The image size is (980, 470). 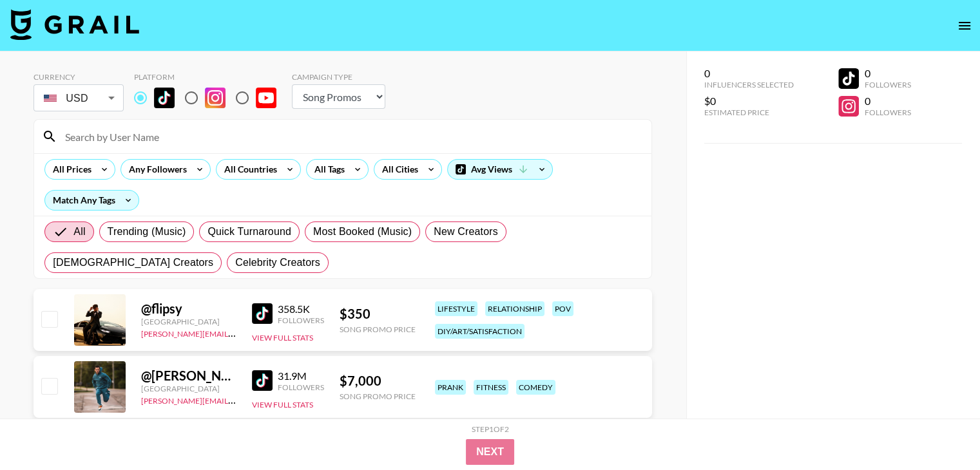 What do you see at coordinates (491, 387) in the screenshot?
I see `div: fitness` at bounding box center [491, 387].